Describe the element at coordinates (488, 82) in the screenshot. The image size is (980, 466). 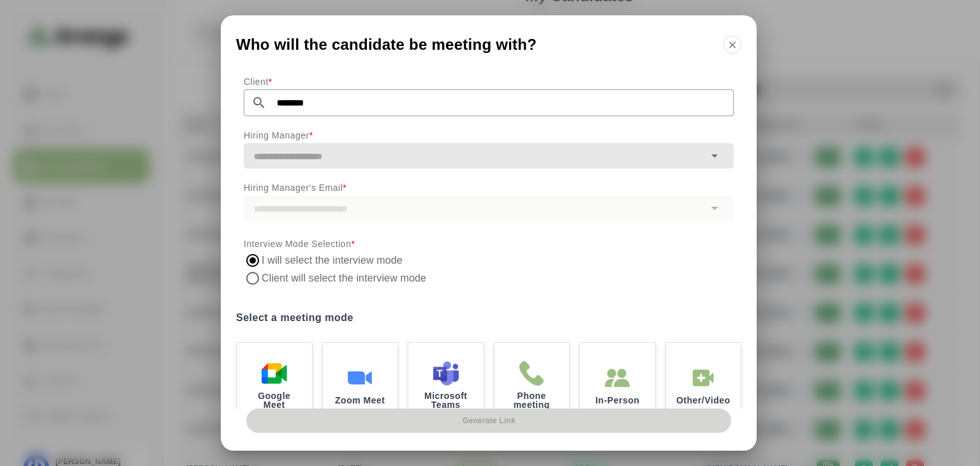
I see `p: Client` at that location.